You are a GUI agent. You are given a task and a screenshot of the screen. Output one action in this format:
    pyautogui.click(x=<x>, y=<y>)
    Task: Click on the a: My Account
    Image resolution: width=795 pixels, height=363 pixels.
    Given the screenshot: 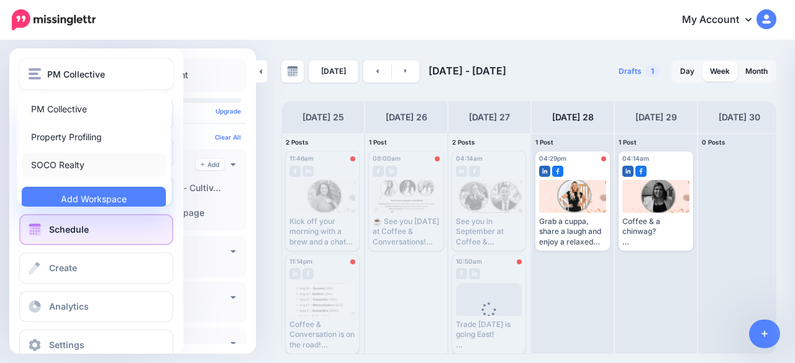 What is the action you would take?
    pyautogui.click(x=723, y=20)
    